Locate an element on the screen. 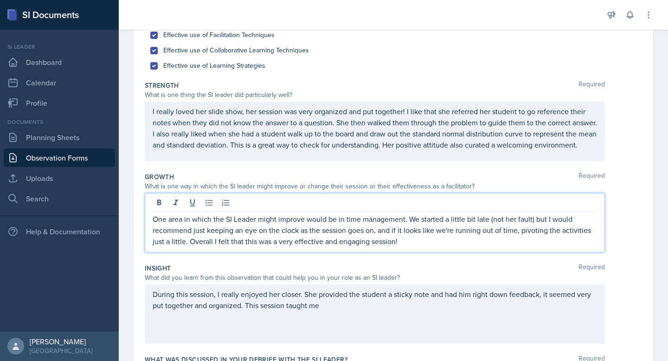 The height and width of the screenshot is (361, 668). div: Help & Documentation is located at coordinates (59, 231).